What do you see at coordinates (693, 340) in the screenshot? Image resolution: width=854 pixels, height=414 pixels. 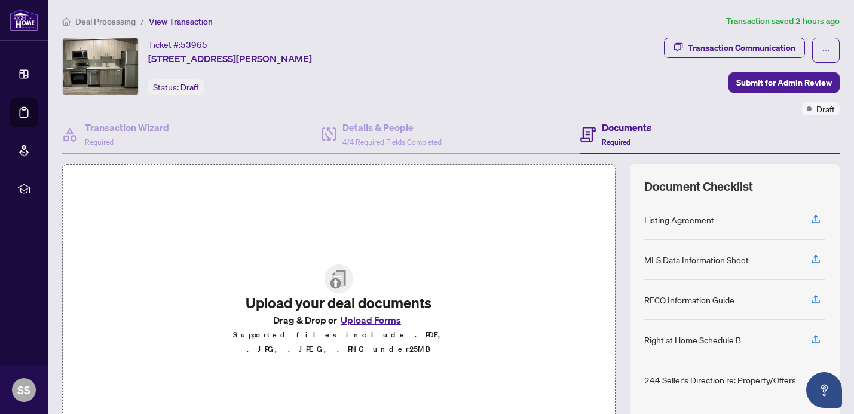 I see `div: Right at Home Schedule B` at bounding box center [693, 340].